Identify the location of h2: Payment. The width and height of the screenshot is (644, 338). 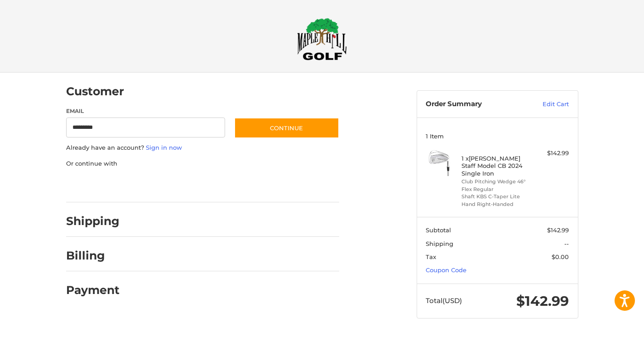
(93, 290).